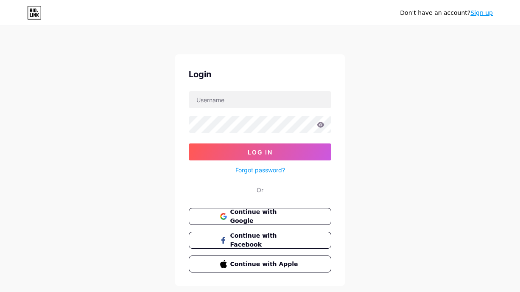 The height and width of the screenshot is (292, 520). Describe the element at coordinates (260, 216) in the screenshot. I see `button: Continue with Google` at that location.